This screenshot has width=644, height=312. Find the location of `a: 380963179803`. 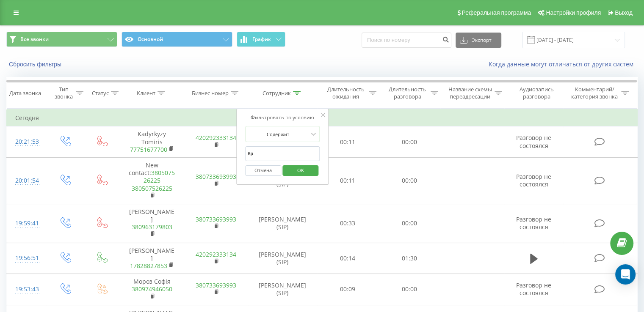

a: 380963179803 is located at coordinates (152, 227).